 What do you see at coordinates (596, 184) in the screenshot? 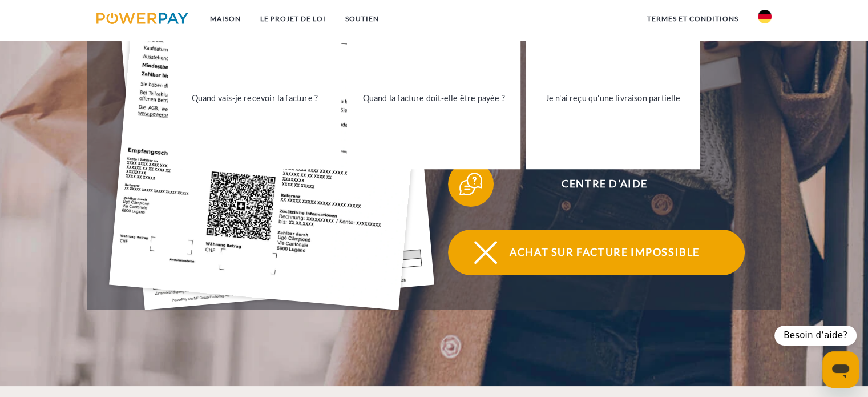
I see `button: Centre d'aide` at bounding box center [596, 184].